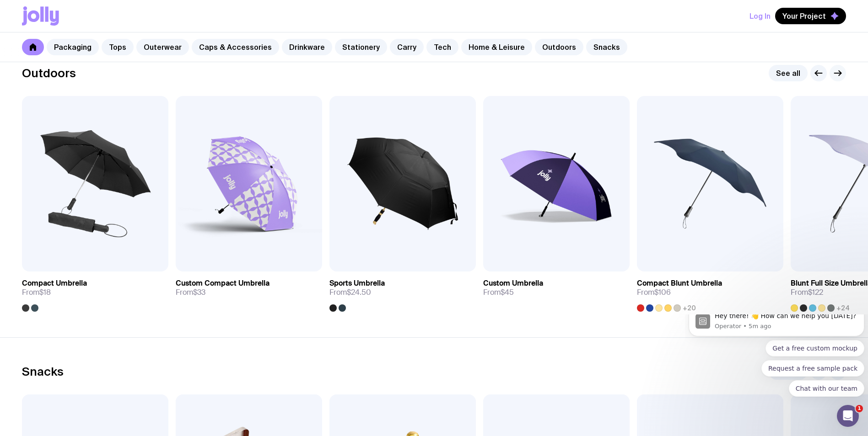 The height and width of the screenshot is (436, 868). I want to click on h3: Compact Umbrella, so click(55, 284).